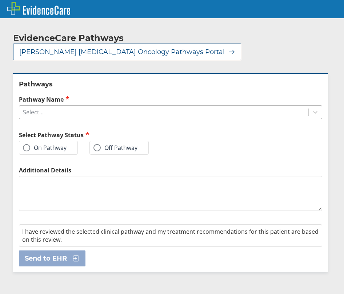  What do you see at coordinates (170, 84) in the screenshot?
I see `h2: Pathways` at bounding box center [170, 84].